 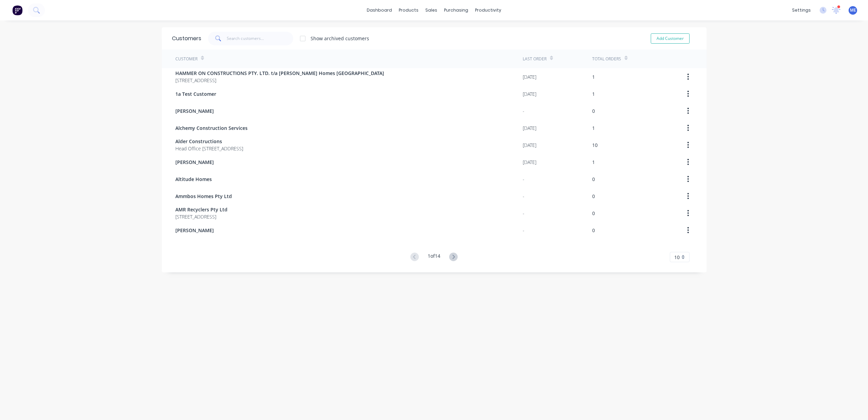 What do you see at coordinates (456, 11) in the screenshot?
I see `div: purchasing` at bounding box center [456, 11].